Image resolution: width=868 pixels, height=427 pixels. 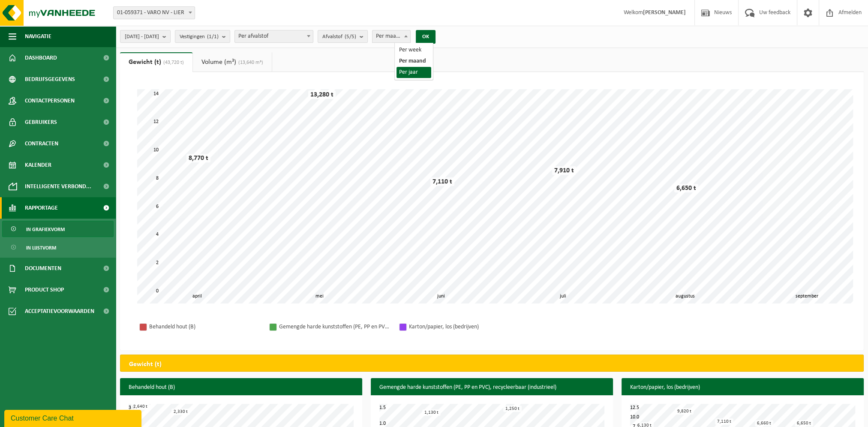 I want to click on div: Gemengde harde kunststoffen (PE, PP en PVC), recycleerbaar (industrieel), so click(x=335, y=327).